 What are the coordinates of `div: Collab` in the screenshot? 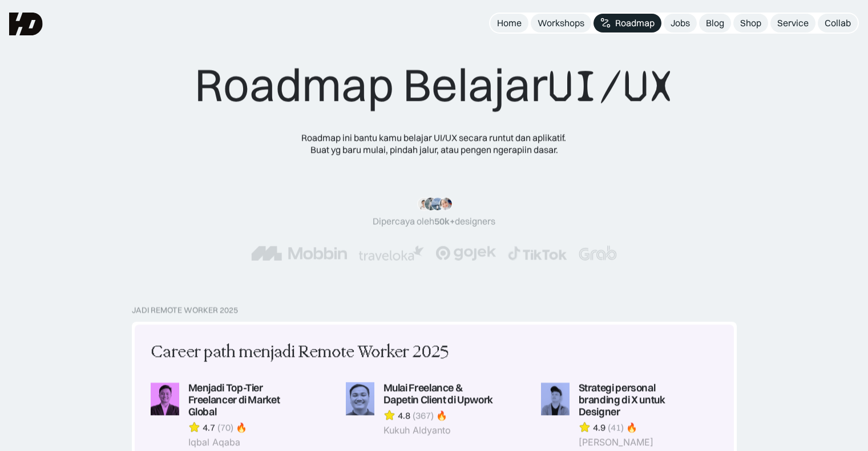 It's located at (838, 23).